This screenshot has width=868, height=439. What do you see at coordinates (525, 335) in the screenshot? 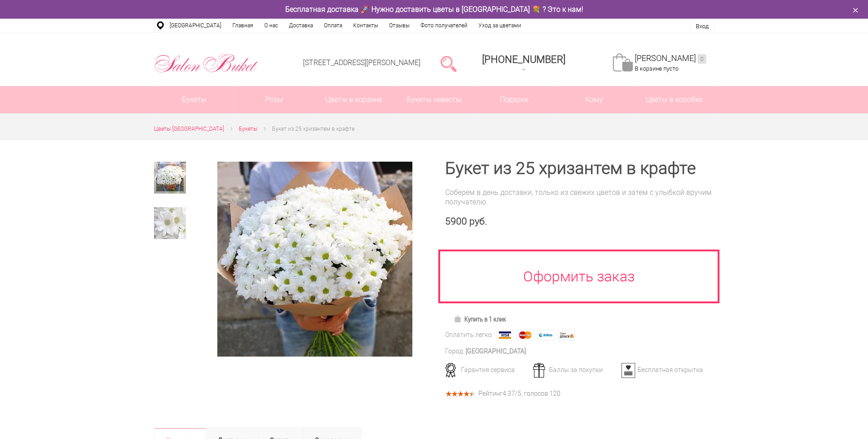
I see `img: MasterCard` at bounding box center [525, 335].